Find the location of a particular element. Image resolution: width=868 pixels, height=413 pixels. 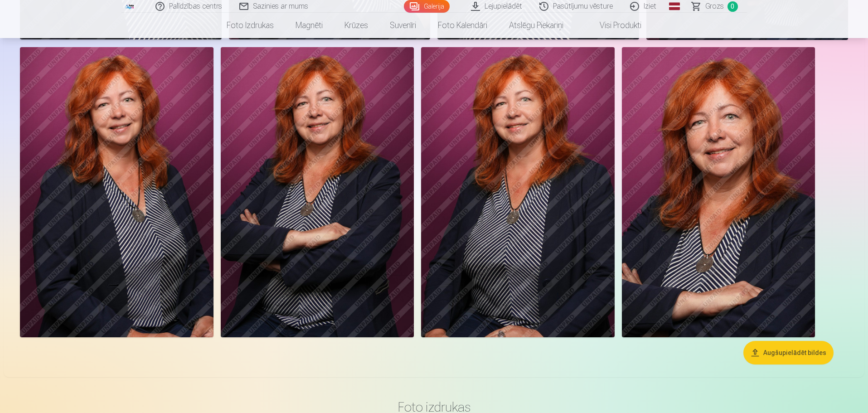

a: Foto izdrukas is located at coordinates (251, 26).